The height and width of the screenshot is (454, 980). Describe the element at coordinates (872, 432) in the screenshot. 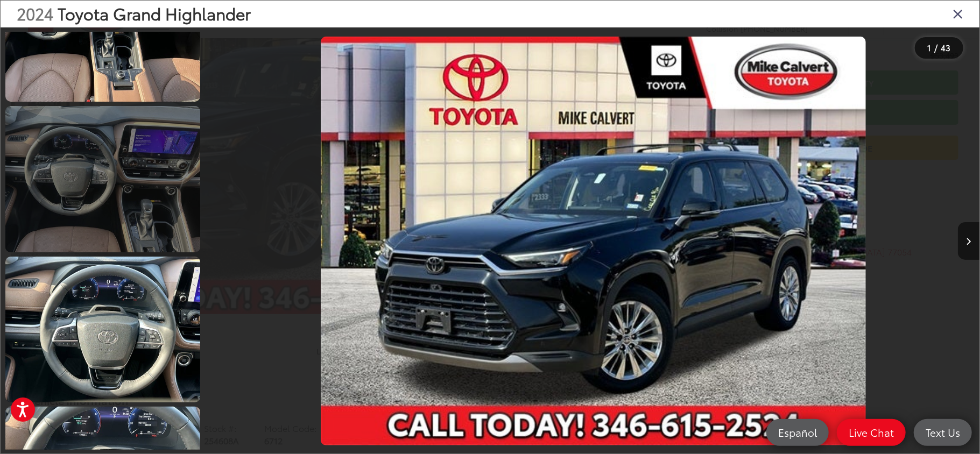

I see `span: Live Chat` at that location.